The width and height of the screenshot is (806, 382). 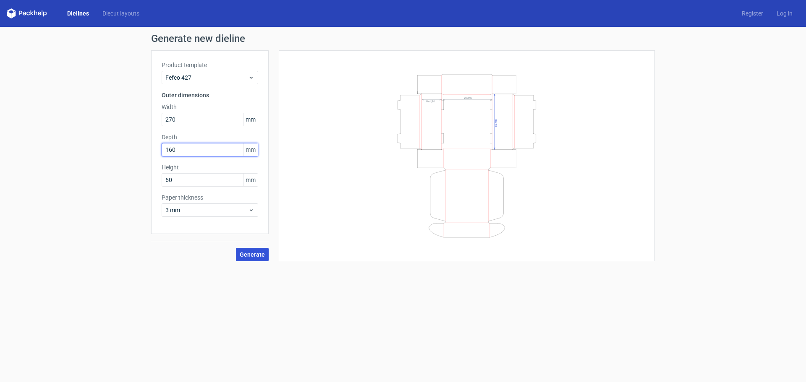 What do you see at coordinates (210, 65) in the screenshot?
I see `label: Product template` at bounding box center [210, 65].